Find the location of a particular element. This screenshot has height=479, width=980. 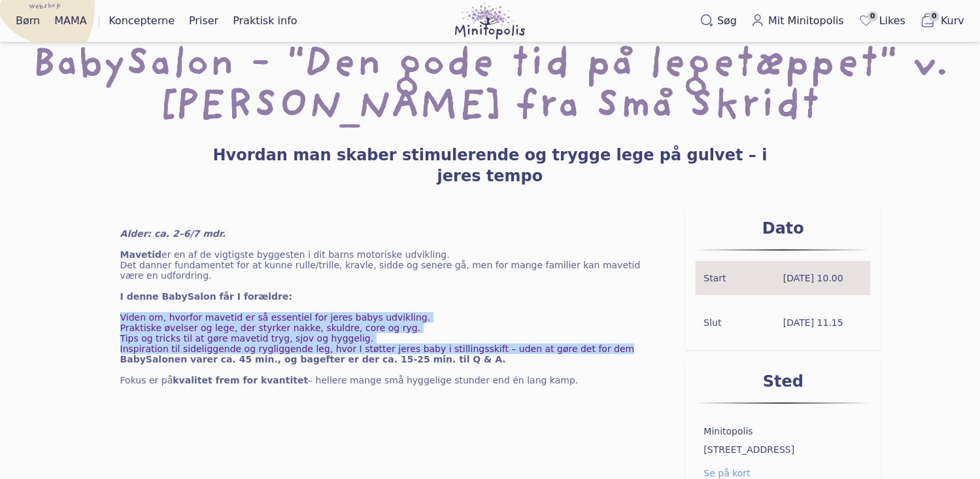

h3: Sted is located at coordinates (782, 382).